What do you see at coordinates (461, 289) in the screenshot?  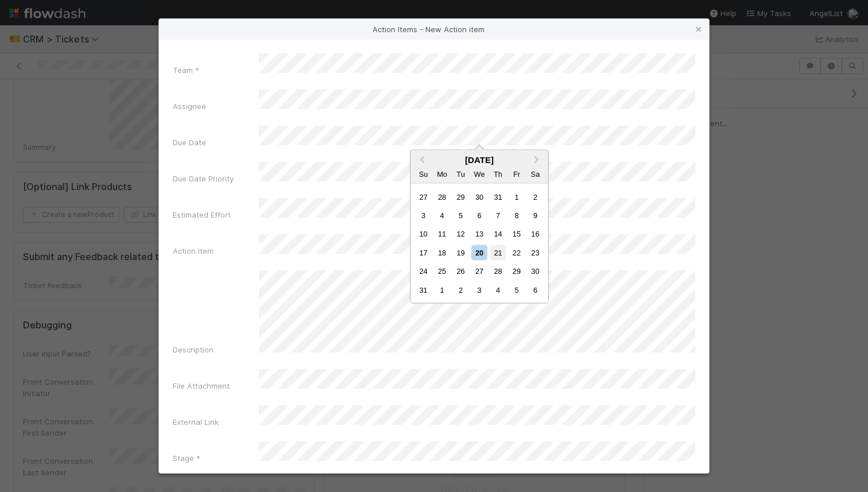 I see `div: Choose Tuesday, September 2nd, 2025` at bounding box center [461, 289].